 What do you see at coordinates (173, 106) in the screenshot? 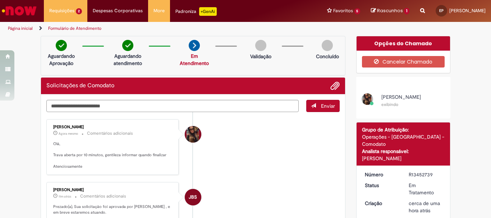
I see `textarea: Digite sua mensagem aqui...` at bounding box center [173, 106].